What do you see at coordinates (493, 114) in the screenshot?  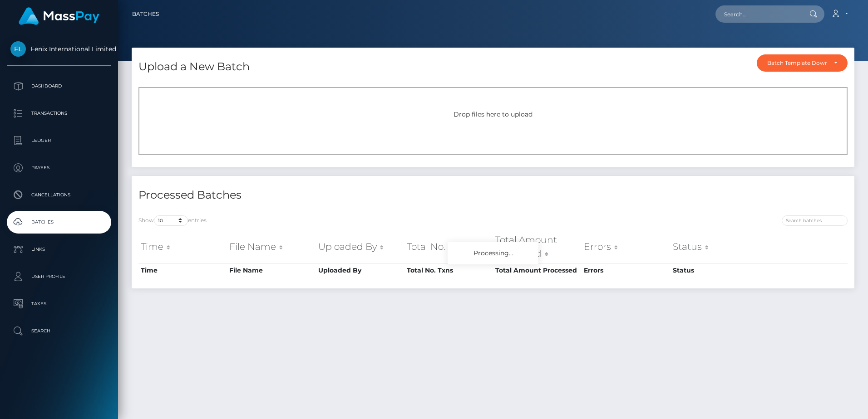 I see `span: Drop files here to upload` at bounding box center [493, 114].